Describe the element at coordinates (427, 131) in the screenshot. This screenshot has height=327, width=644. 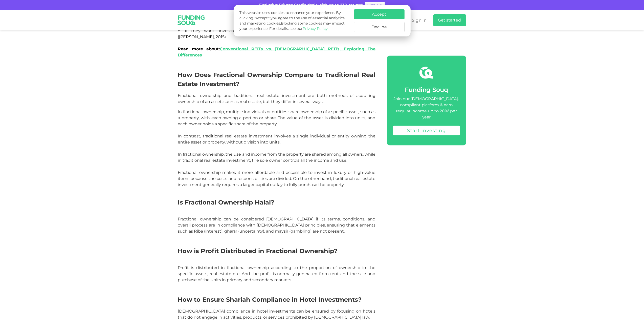
I see `a: Start investing` at that location.